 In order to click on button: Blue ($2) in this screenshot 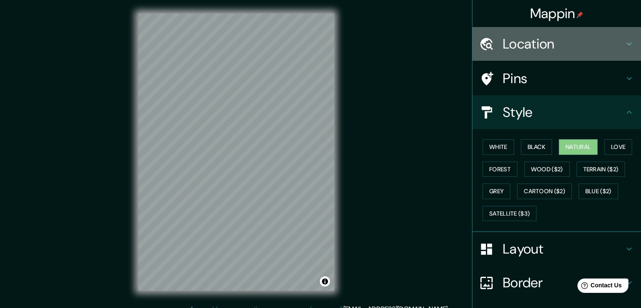, I will do `click(599, 191)`.